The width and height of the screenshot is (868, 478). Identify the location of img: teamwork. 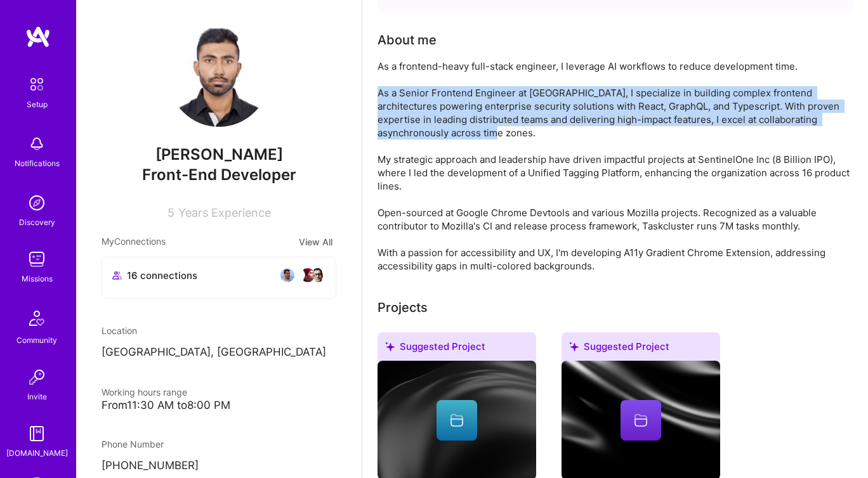
(37, 259).